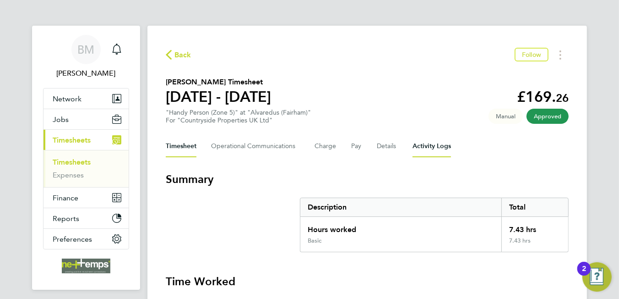 This screenshot has height=299, width=619. Describe the element at coordinates (401, 207) in the screenshot. I see `div: Description` at that location.